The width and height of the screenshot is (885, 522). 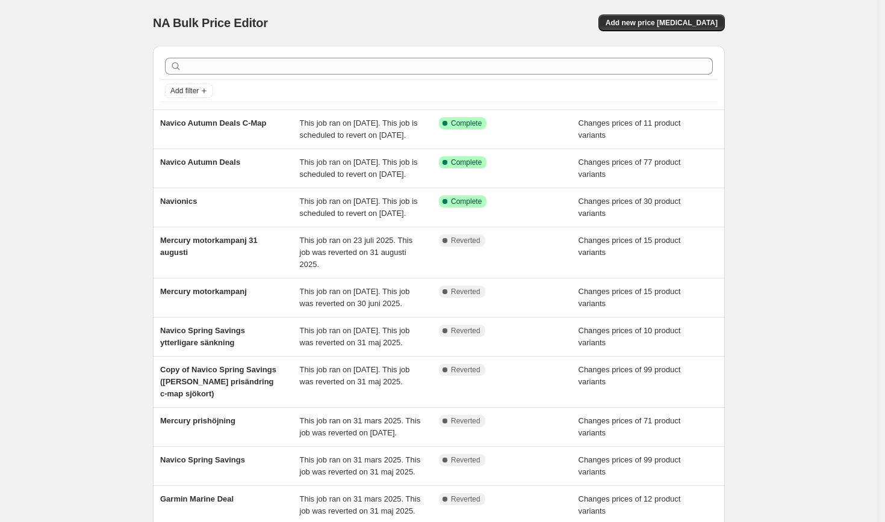 What do you see at coordinates (630, 336) in the screenshot?
I see `span: Changes prices of 10 product variants` at bounding box center [630, 336].